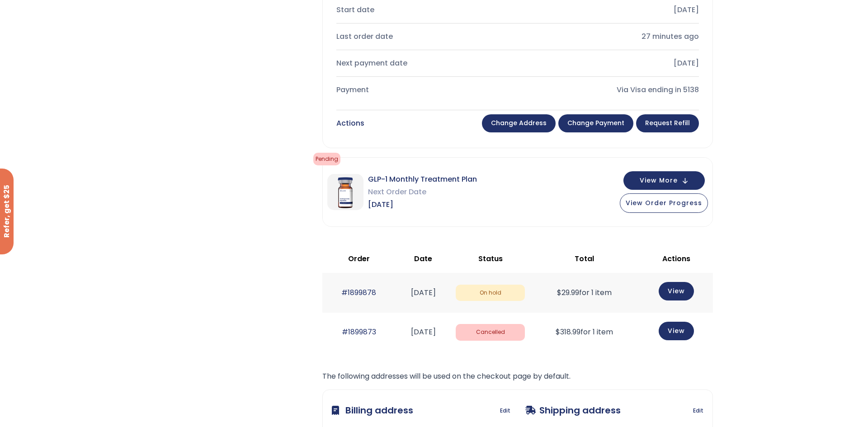 Image resolution: width=868 pixels, height=427 pixels. Describe the element at coordinates (490, 332) in the screenshot. I see `span: Cancelled` at that location.